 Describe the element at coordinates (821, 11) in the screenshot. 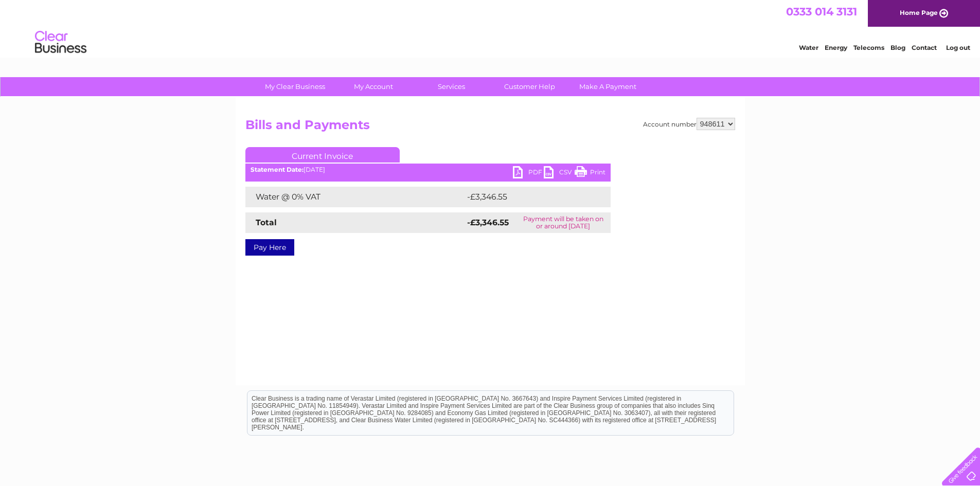

I see `span: 0333 014 3131` at that location.